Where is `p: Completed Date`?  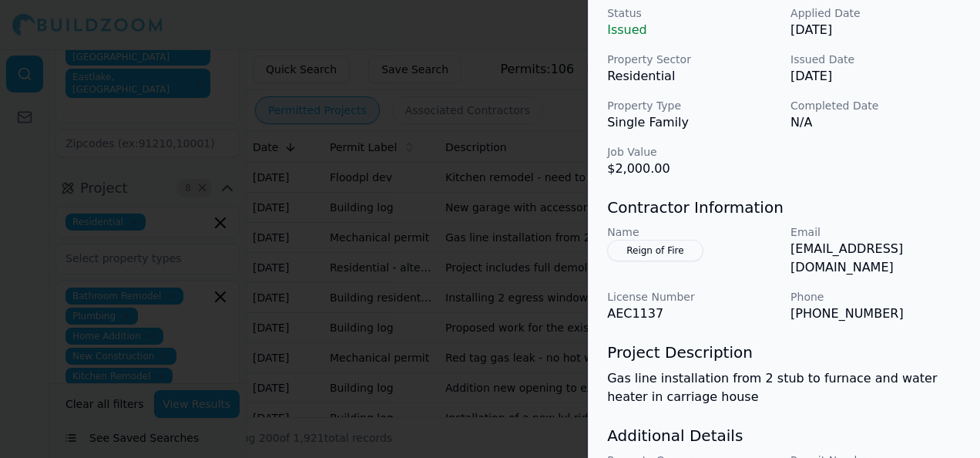
p: Completed Date is located at coordinates (877, 105).